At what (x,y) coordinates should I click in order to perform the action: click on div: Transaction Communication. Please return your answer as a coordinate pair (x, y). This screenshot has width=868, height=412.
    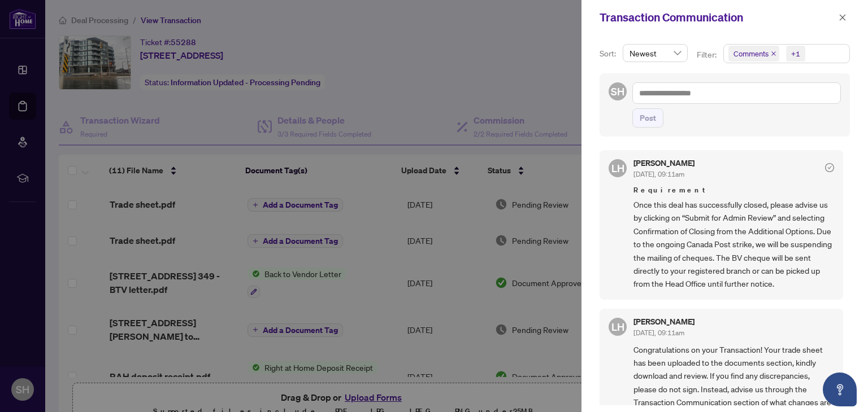
    Looking at the image, I should click on (717, 17).